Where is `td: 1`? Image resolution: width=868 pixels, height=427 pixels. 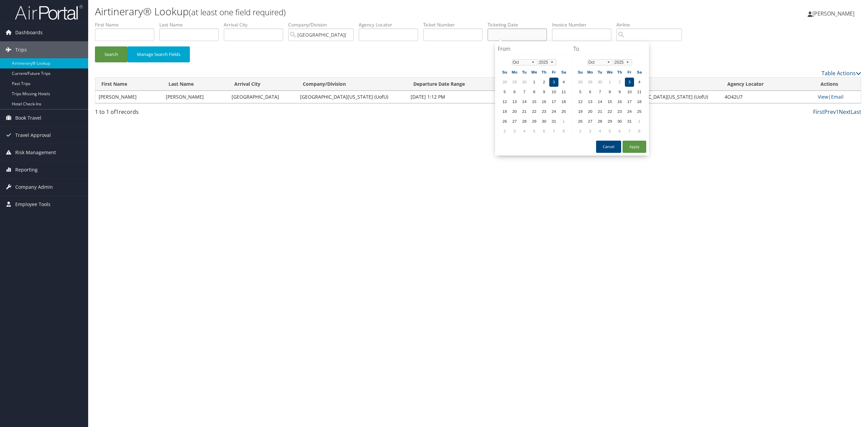 td: 1 is located at coordinates (564, 122).